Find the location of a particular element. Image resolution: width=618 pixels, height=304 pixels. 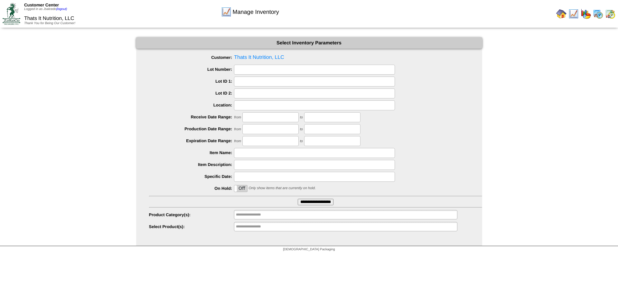

img: home.gif is located at coordinates (562, 14).